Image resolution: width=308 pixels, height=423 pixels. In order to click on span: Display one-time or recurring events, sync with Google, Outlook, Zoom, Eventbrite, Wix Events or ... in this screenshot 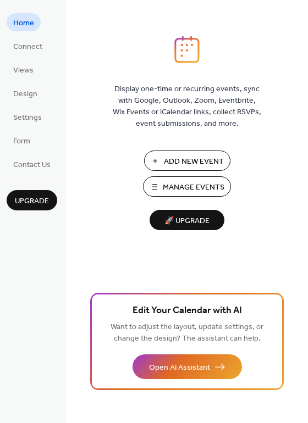, I will do `click(187, 107)`.